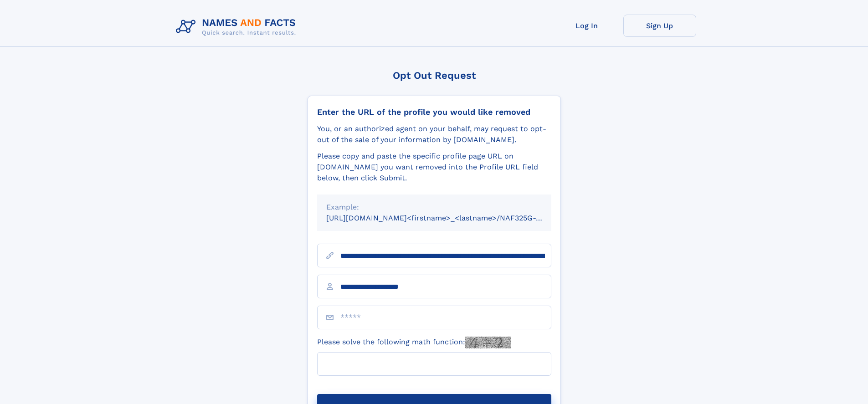  Describe the element at coordinates (238, 27) in the screenshot. I see `img: Logo Names and Facts` at that location.